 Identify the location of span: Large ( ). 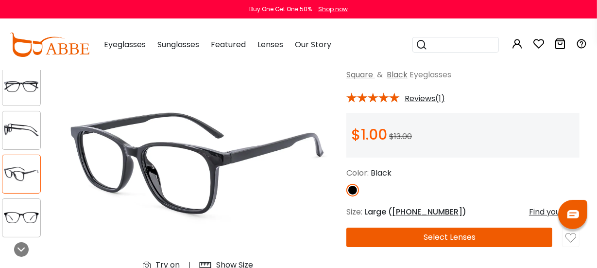
(415, 211).